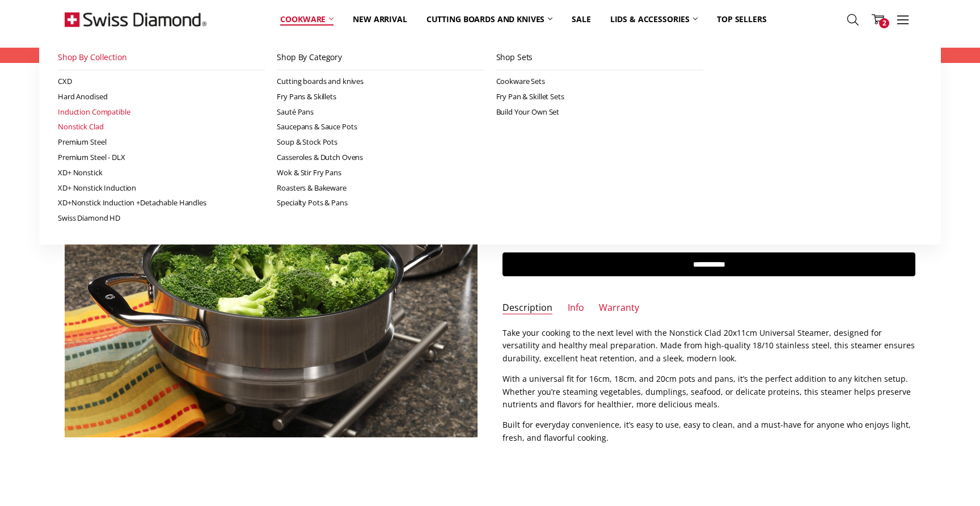  What do you see at coordinates (619, 308) in the screenshot?
I see `a: Warranty` at bounding box center [619, 308].